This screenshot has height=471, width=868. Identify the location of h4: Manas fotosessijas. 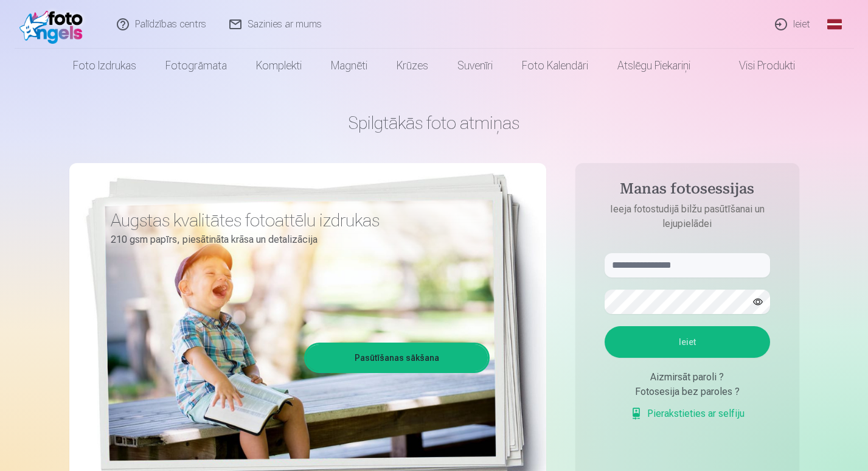
(687, 191).